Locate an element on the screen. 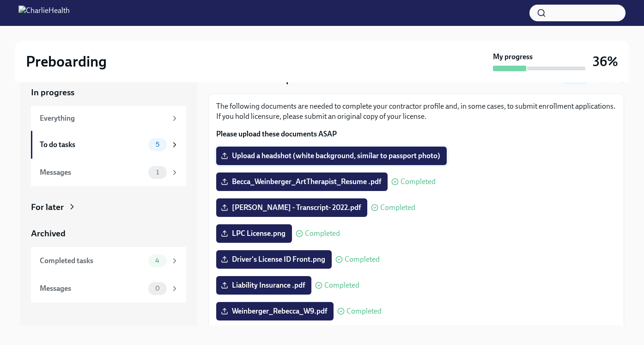  a: To do tasks5 is located at coordinates (109, 145).